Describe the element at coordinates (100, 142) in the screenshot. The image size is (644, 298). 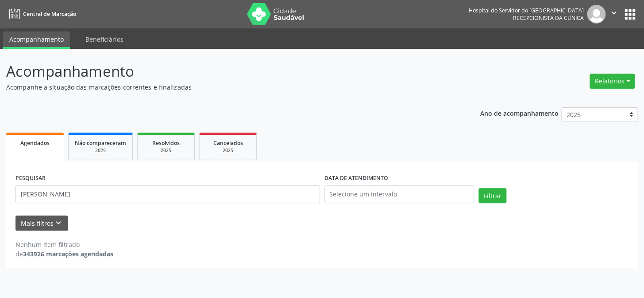
I see `span: Não compareceram` at that location.